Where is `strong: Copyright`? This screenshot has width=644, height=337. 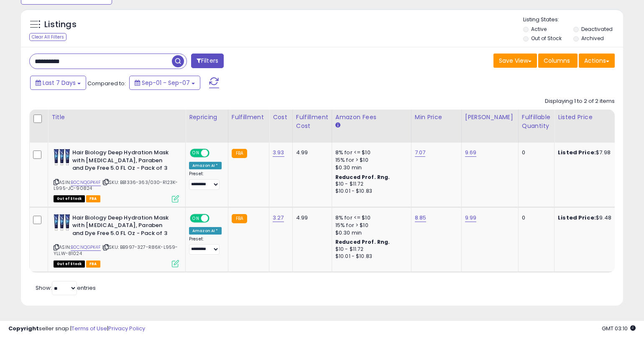
strong: Copyright is located at coordinates (23, 328).